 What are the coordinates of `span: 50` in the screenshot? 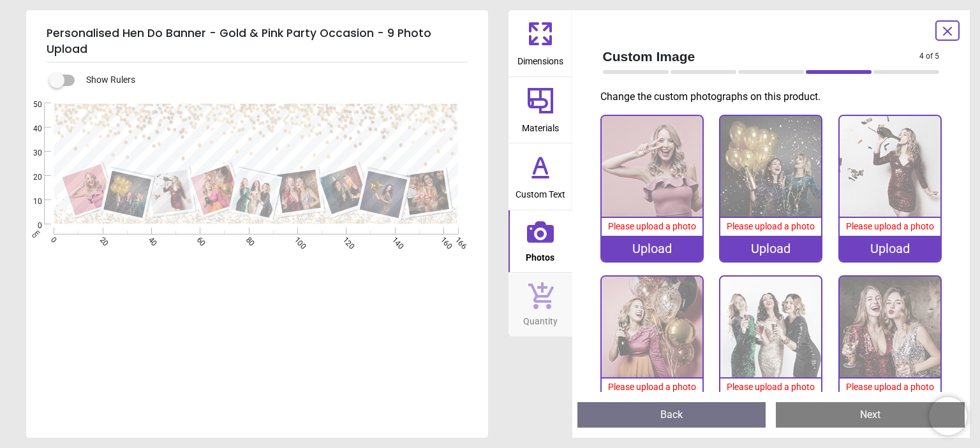 It's located at (30, 105).